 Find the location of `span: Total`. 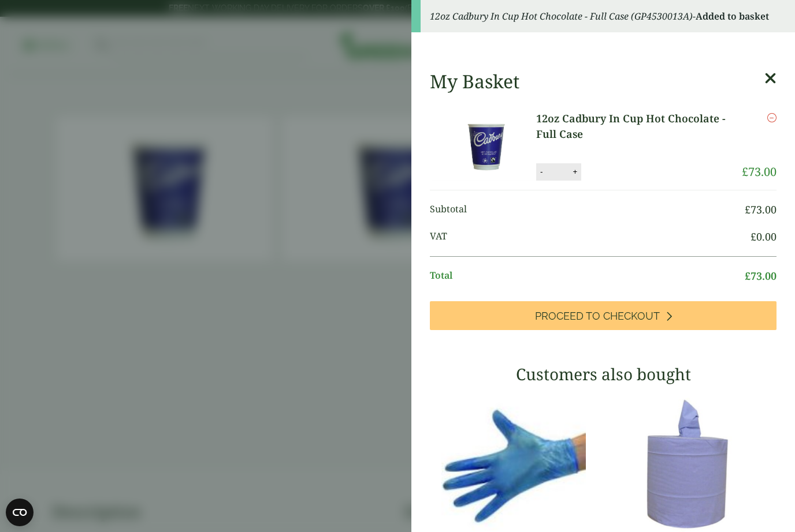

span: Total is located at coordinates (587, 276).